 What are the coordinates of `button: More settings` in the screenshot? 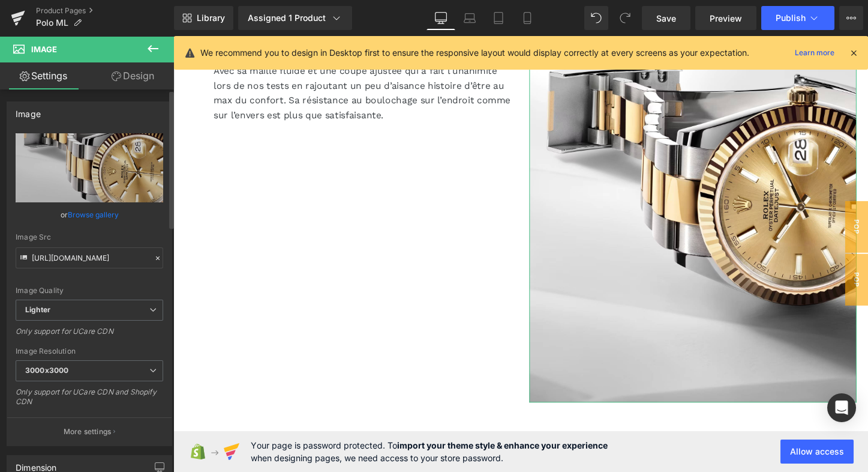 It's located at (90, 431).